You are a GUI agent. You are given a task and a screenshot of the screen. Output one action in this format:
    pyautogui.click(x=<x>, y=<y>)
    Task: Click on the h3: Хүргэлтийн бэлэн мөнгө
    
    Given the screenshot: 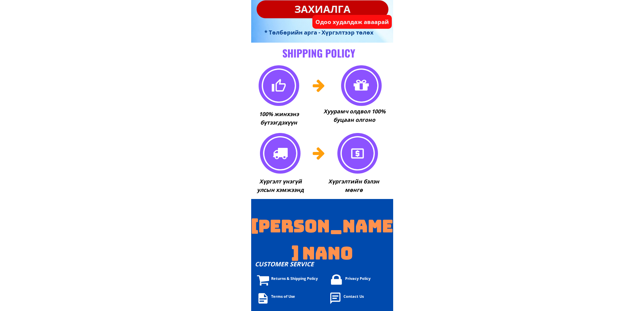 What is the action you would take?
    pyautogui.click(x=354, y=186)
    